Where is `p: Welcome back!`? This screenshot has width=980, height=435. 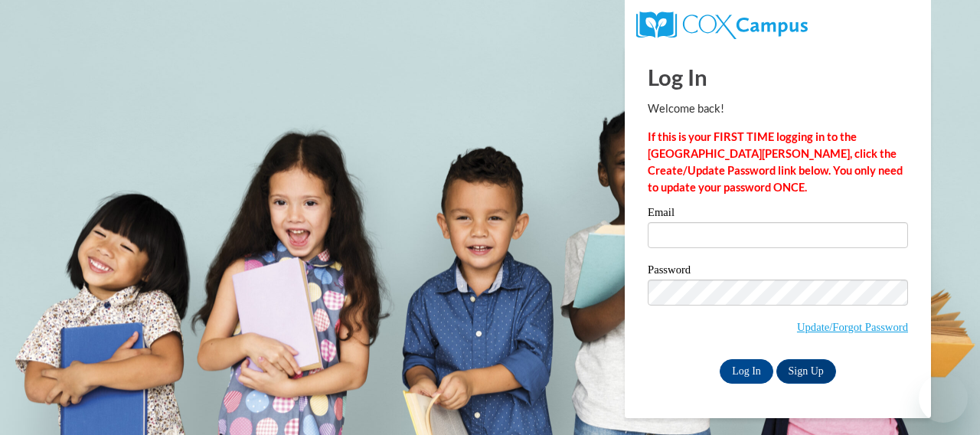 p: Welcome back! is located at coordinates (778, 108).